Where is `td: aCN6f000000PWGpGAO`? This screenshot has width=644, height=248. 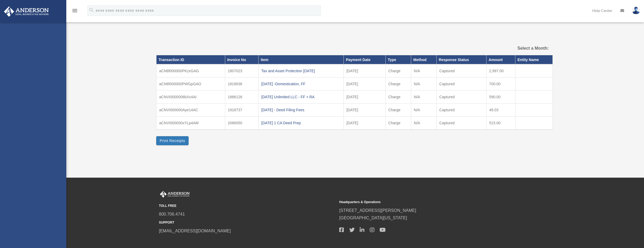
td: aCN6f000000PWGpGAO is located at coordinates (191, 84).